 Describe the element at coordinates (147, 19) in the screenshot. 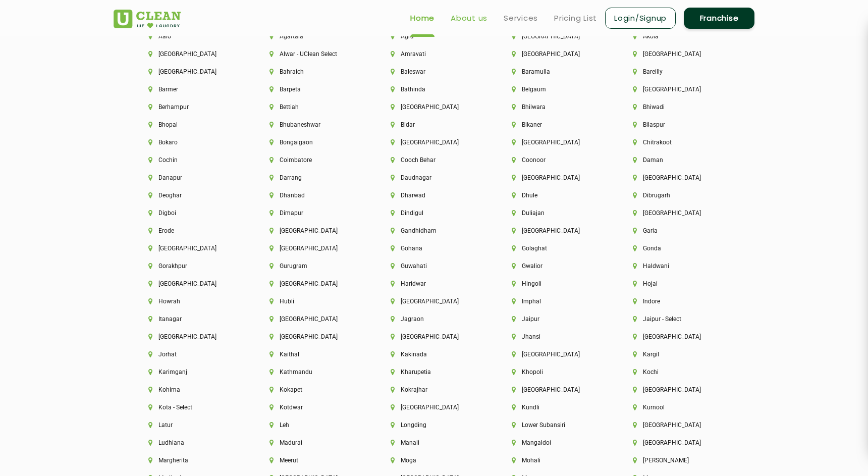

I see `img: UClean Laundry and Dry Cleaning` at that location.